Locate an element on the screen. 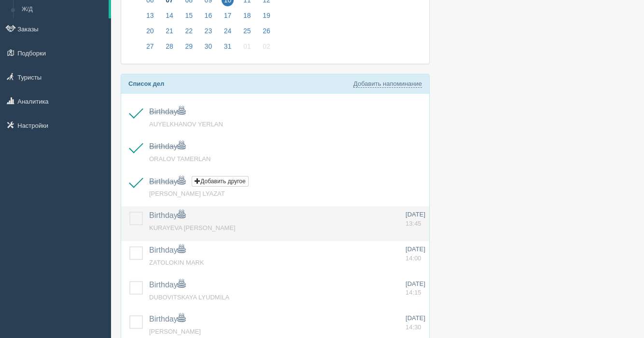  span: 26 is located at coordinates (266, 31).